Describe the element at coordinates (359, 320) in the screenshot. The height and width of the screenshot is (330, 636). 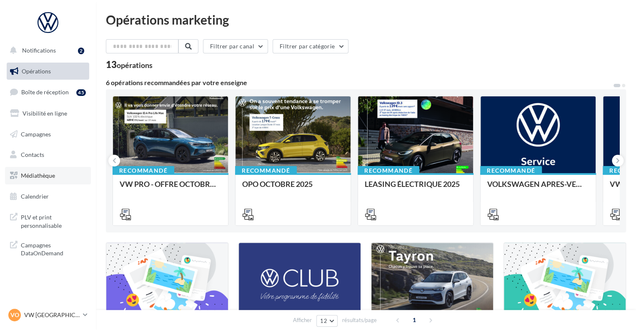
I see `span: résultats/page` at that location.